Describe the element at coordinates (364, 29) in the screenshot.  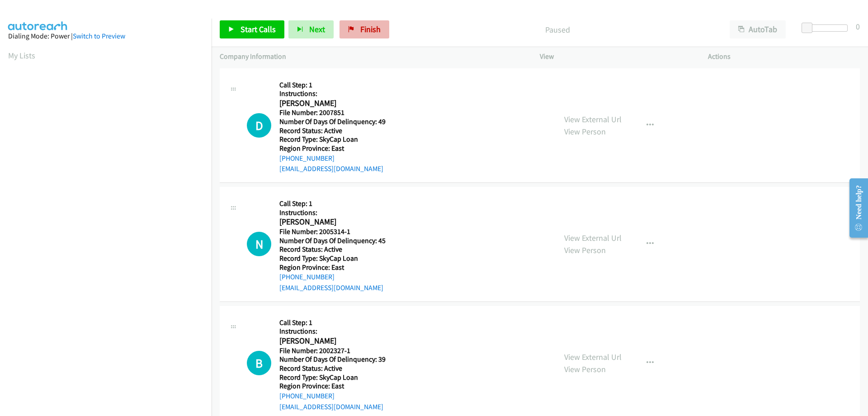
I see `a: Finish` at that location.